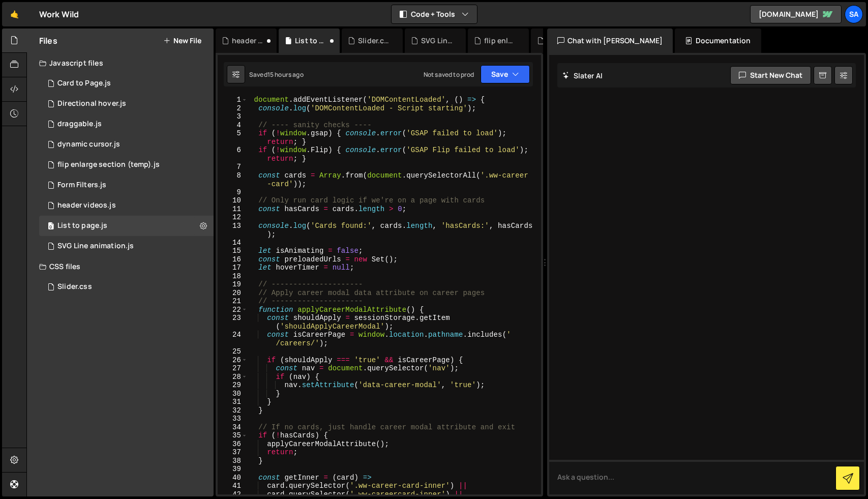 This screenshot has width=868, height=499. What do you see at coordinates (82, 185) in the screenshot?
I see `div: Form Filters.js` at bounding box center [82, 185].